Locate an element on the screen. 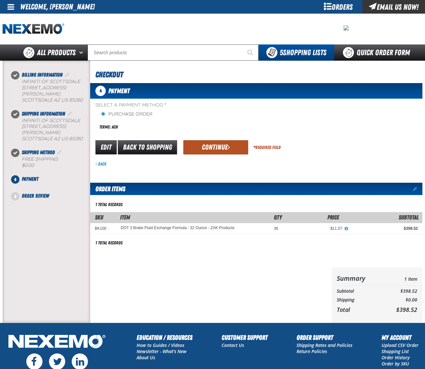  span: Item is located at coordinates (125, 217).